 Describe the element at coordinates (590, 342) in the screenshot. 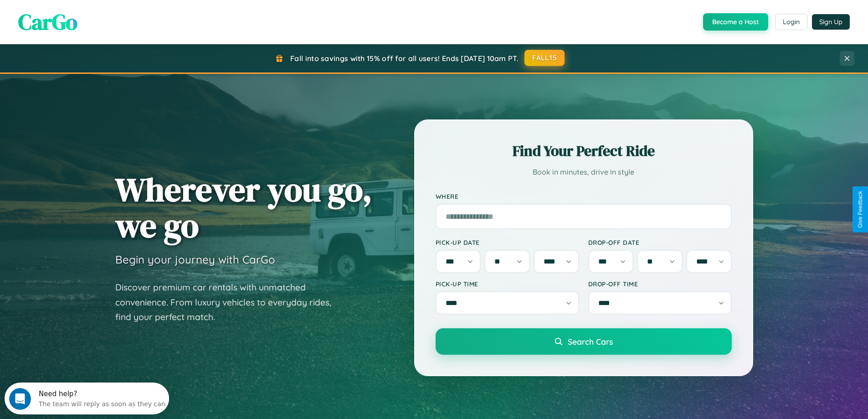

I see `span: Search Cars` at that location.